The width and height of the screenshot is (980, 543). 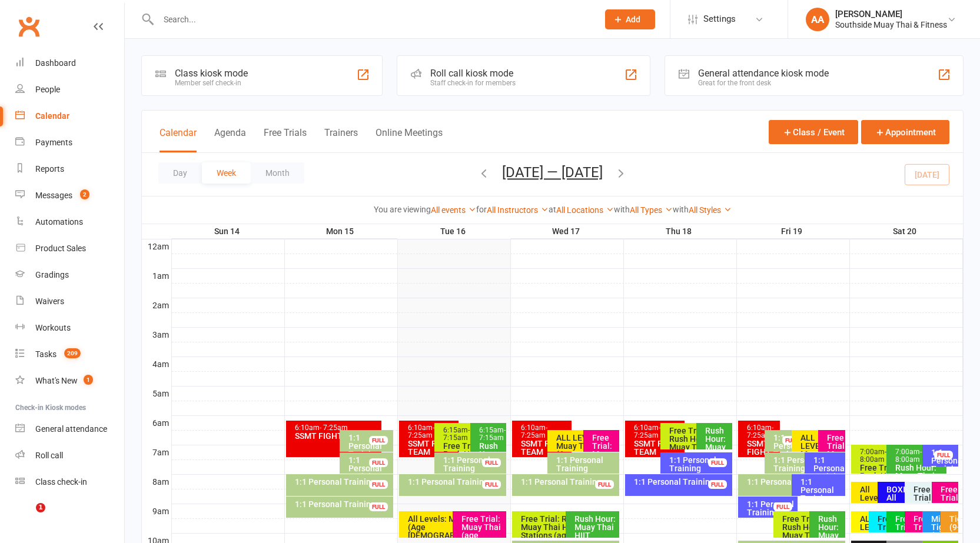 I want to click on button: Trainers, so click(x=340, y=140).